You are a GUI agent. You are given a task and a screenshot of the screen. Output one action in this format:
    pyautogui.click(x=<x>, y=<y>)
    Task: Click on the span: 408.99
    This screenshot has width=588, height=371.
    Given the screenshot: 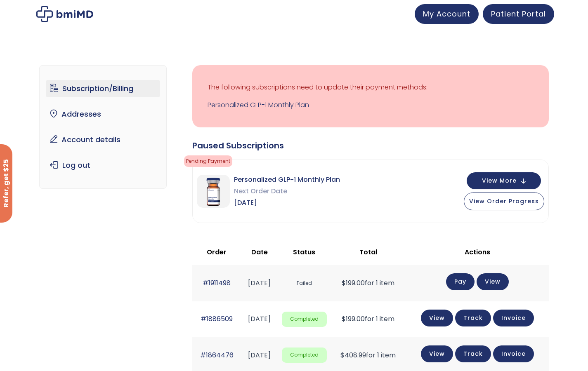 What is the action you would take?
    pyautogui.click(x=353, y=355)
    